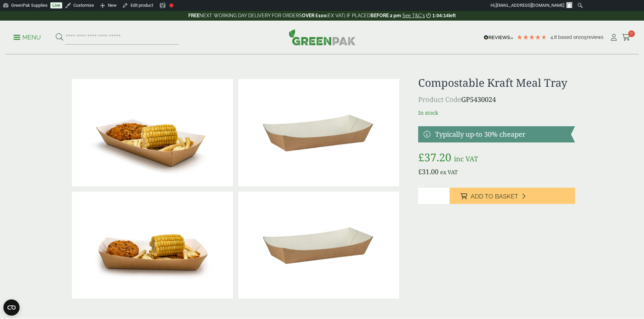 The height and width of the screenshot is (319, 644). Describe the element at coordinates (595, 37) in the screenshot. I see `span: reviews` at that location.